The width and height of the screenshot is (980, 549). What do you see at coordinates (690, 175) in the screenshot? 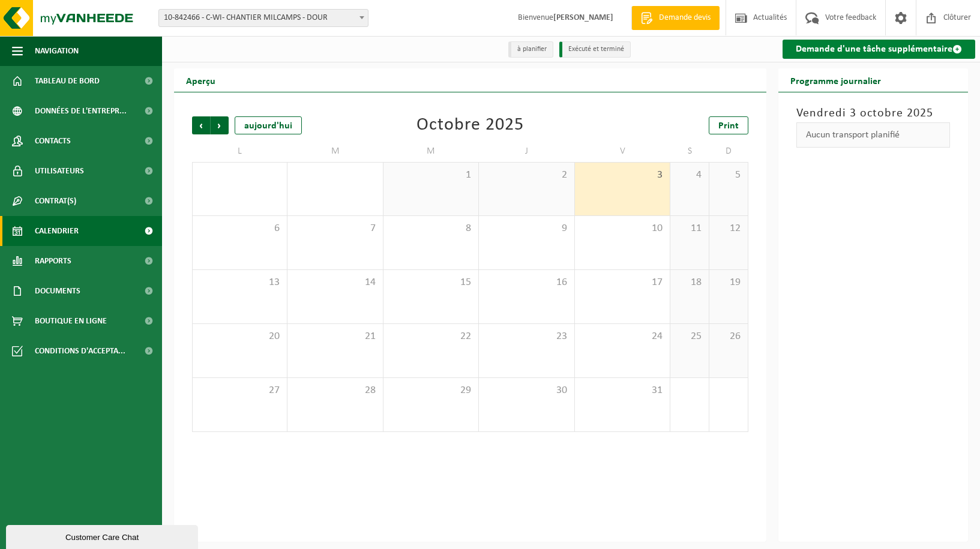
I see `span: 4` at bounding box center [690, 175].